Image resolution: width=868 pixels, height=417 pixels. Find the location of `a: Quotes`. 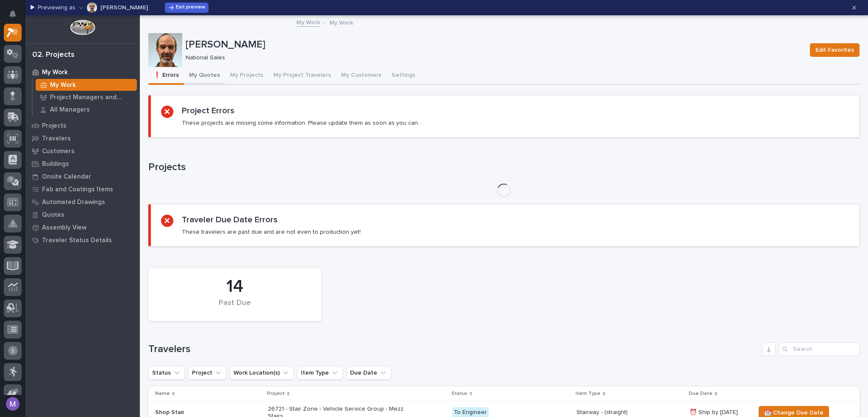

a: Quotes is located at coordinates (83, 215).